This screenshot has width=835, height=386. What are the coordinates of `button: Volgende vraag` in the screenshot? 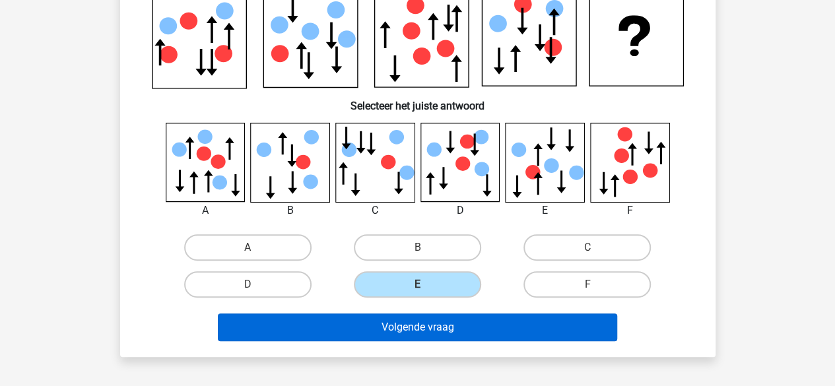 It's located at (417, 327).